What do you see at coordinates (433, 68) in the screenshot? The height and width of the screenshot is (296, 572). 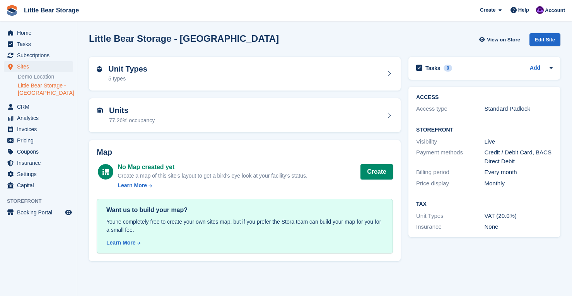 I see `h2: Tasks` at bounding box center [433, 68].